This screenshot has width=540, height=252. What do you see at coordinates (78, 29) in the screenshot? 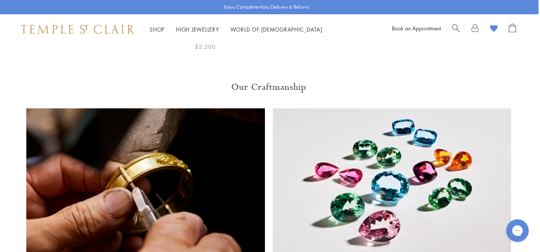
I see `img: Temple St. Clair` at bounding box center [78, 29].